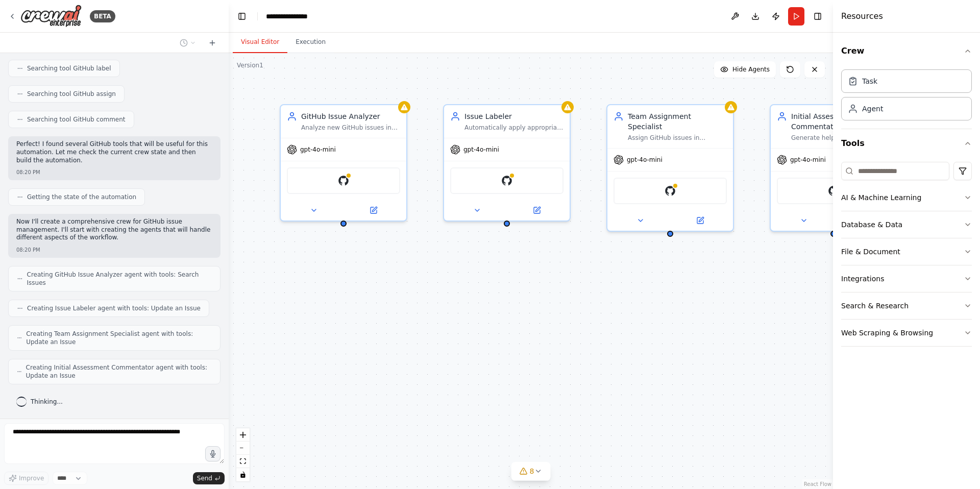  Describe the element at coordinates (243, 435) in the screenshot. I see `button: zoom in` at that location.